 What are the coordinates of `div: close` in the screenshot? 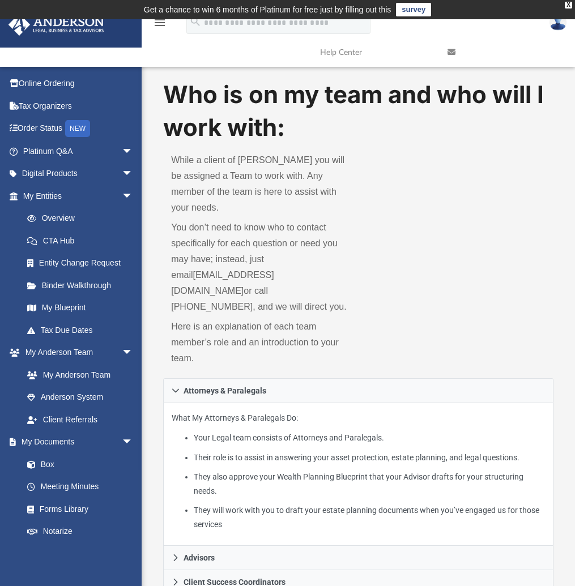 It's located at (568, 5).